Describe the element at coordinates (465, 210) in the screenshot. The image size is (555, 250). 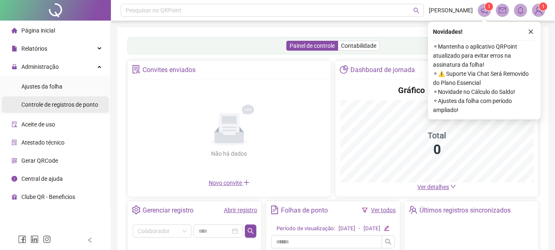
I see `div: Últimos registros sincronizados` at that location.